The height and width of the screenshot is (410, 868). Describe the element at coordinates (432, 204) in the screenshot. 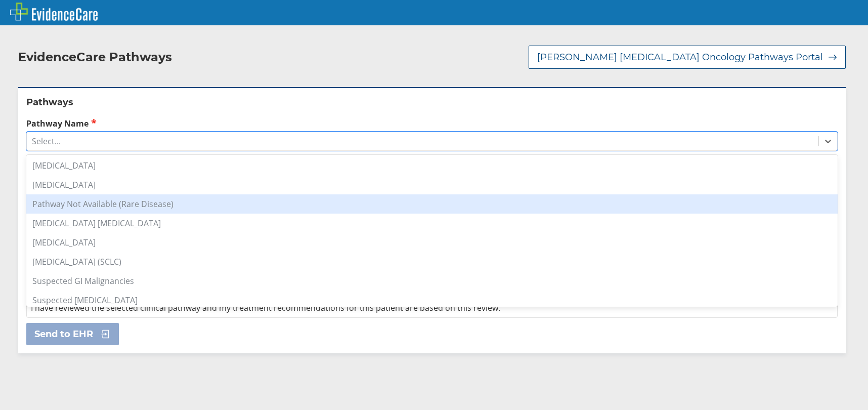

I see `div: Pathway Not Available (Rare Disease)` at that location.